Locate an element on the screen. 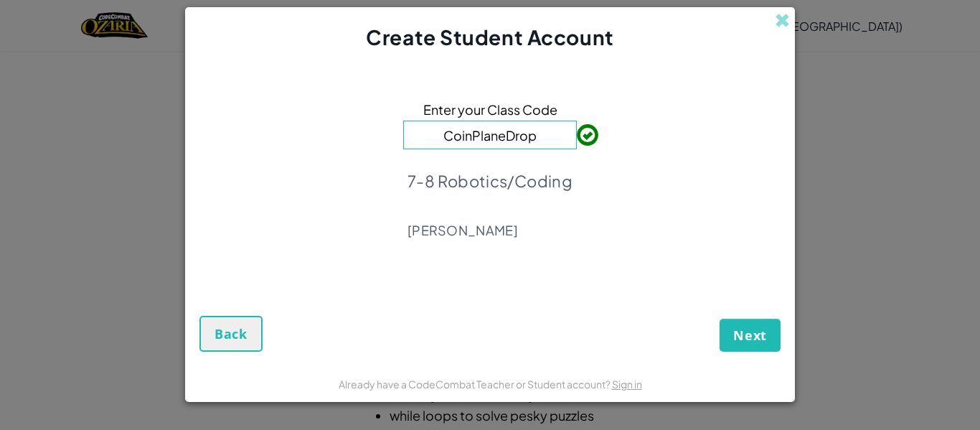 The width and height of the screenshot is (980, 430). button: Back is located at coordinates (231, 334).